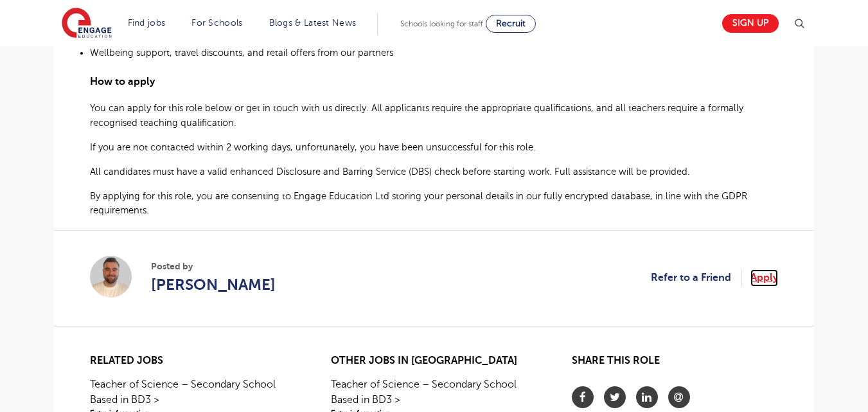 The image size is (868, 412). What do you see at coordinates (193, 361) in the screenshot?
I see `h2: Related jobs` at bounding box center [193, 361].